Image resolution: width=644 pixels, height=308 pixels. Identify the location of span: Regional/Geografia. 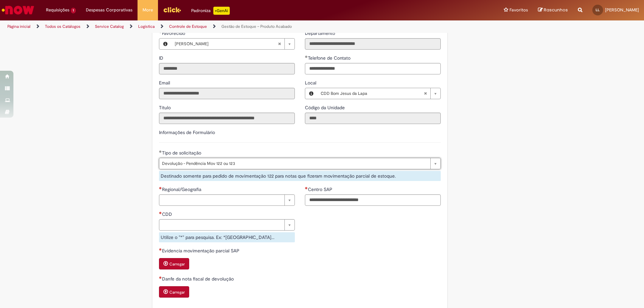
(182, 189).